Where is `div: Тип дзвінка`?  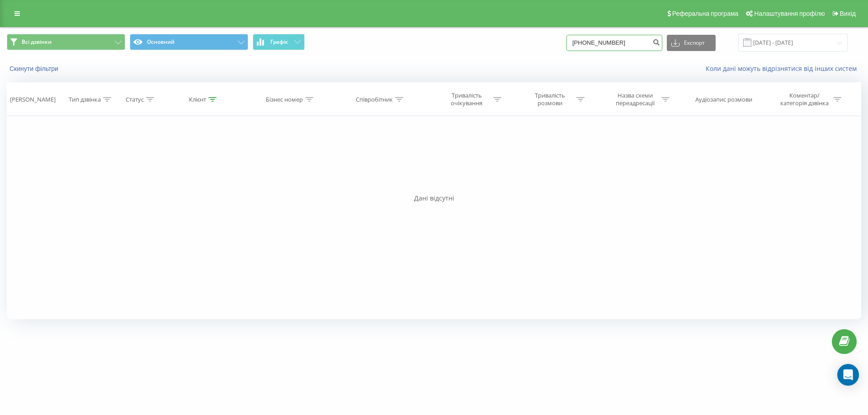 div: Тип дзвінка is located at coordinates (85, 99).